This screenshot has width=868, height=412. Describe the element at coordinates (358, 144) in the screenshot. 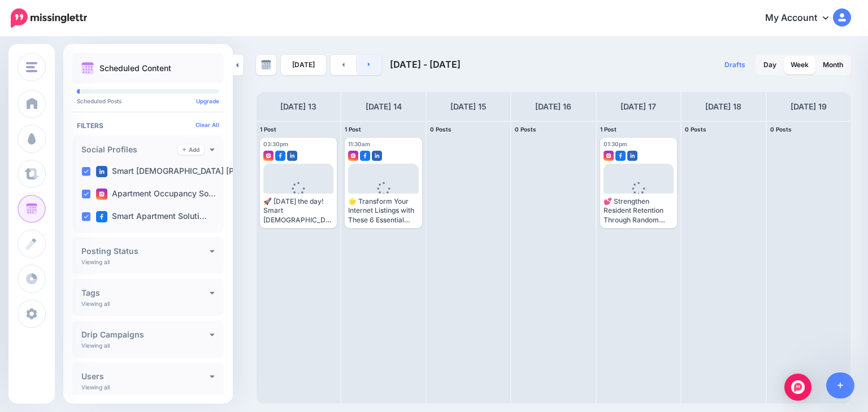

I see `span: 11:30am` at that location.